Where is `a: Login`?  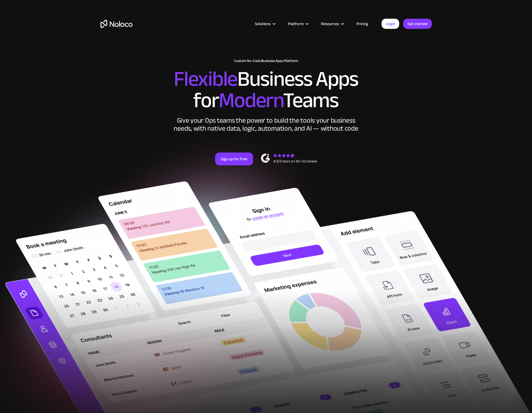 a: Login is located at coordinates (390, 24).